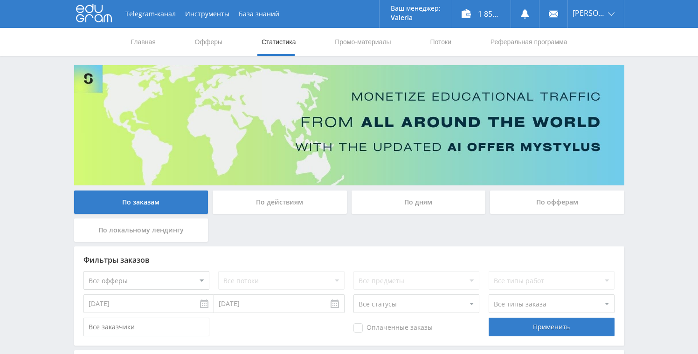 The image size is (698, 354). I want to click on a: Потоки, so click(441, 42).